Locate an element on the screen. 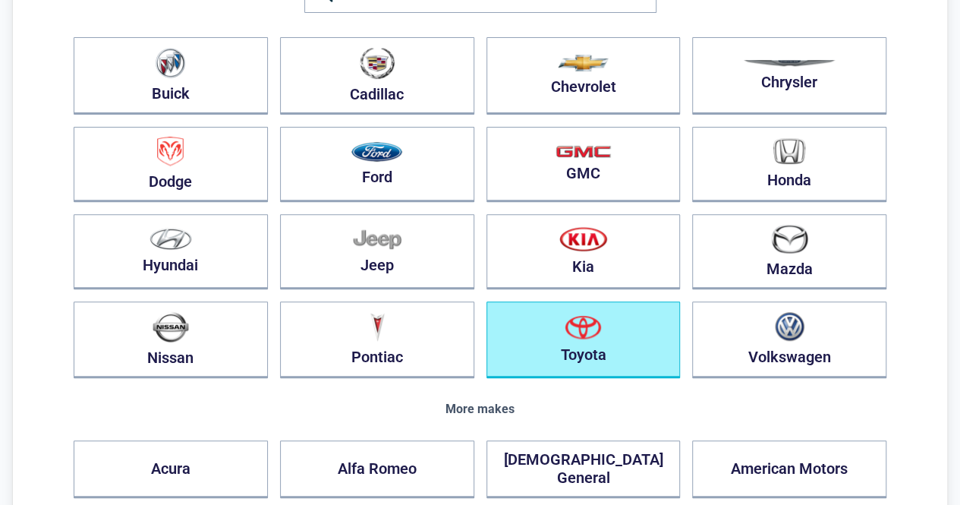  button: Pontiac is located at coordinates (377, 339).